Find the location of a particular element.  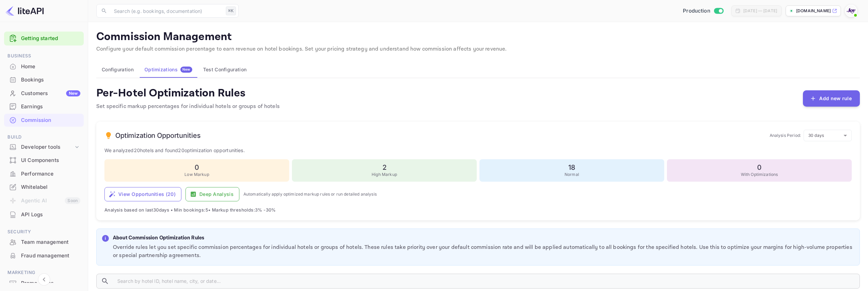

a: API Logs is located at coordinates (44, 214).